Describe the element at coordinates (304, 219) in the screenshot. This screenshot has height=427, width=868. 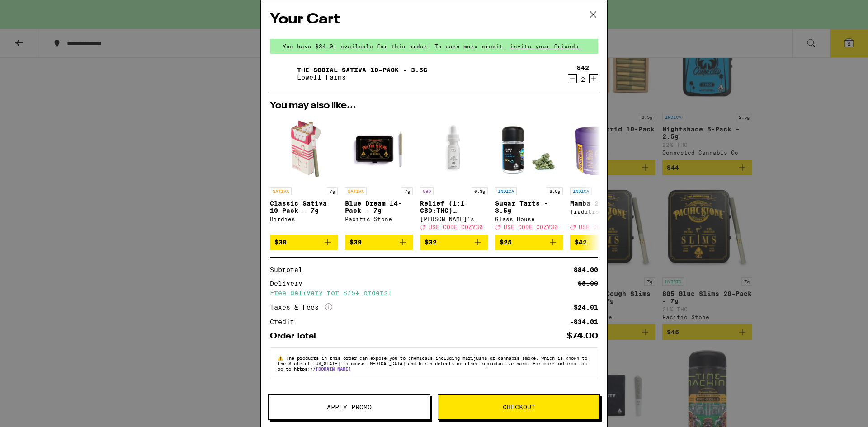
I see `div: Birdies` at that location.